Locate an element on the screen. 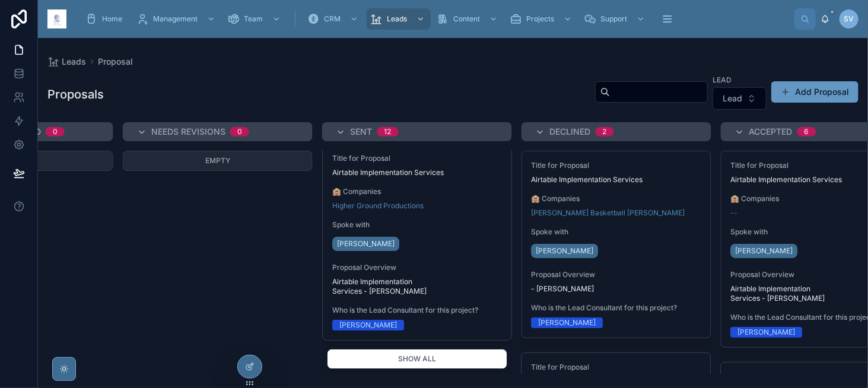 Image resolution: width=868 pixels, height=388 pixels. img: App logo is located at coordinates (57, 19).